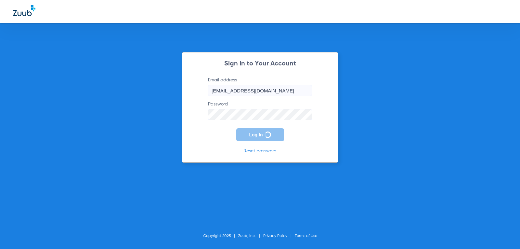  What do you see at coordinates (306, 236) in the screenshot?
I see `a: Terms of Use` at bounding box center [306, 236].